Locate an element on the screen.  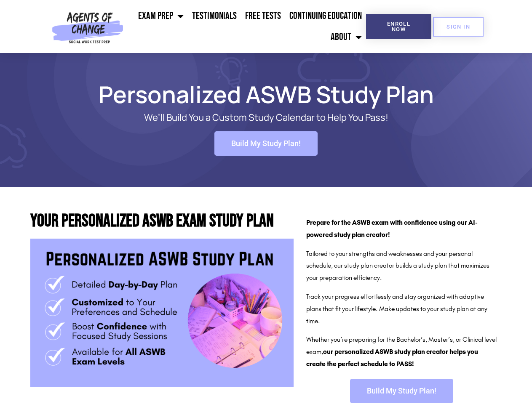
p: We’ll Build You a Custom Study Calendar to Help You Pass! is located at coordinates (266, 117).